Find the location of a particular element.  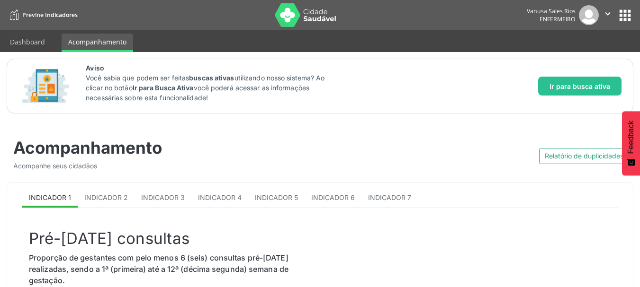

p: Você sabia que podem ser feitas utilizando nosso sistema? Ao clicar no botão você poderá acessar ... is located at coordinates (211, 88).